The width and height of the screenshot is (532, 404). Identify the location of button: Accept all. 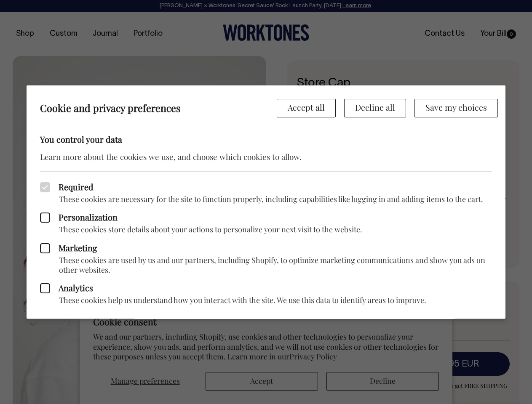
(306, 108).